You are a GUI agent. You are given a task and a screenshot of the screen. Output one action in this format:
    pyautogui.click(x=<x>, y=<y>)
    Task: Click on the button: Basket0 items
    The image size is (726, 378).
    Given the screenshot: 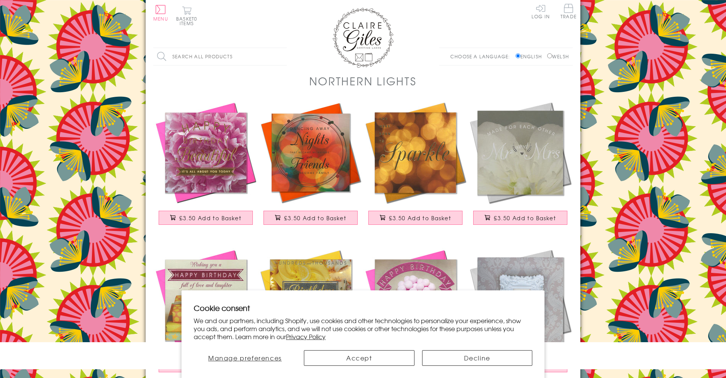 What is the action you would take?
    pyautogui.click(x=187, y=16)
    